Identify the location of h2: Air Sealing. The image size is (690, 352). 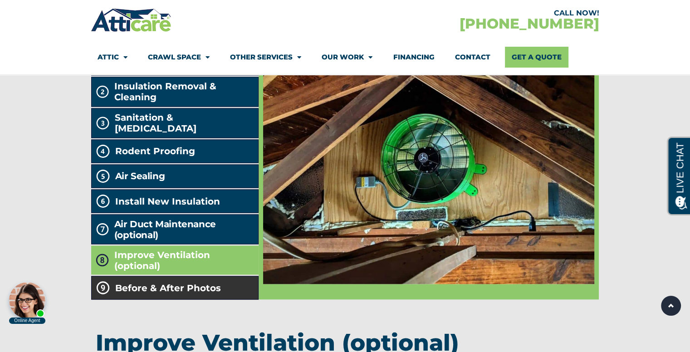
(140, 176).